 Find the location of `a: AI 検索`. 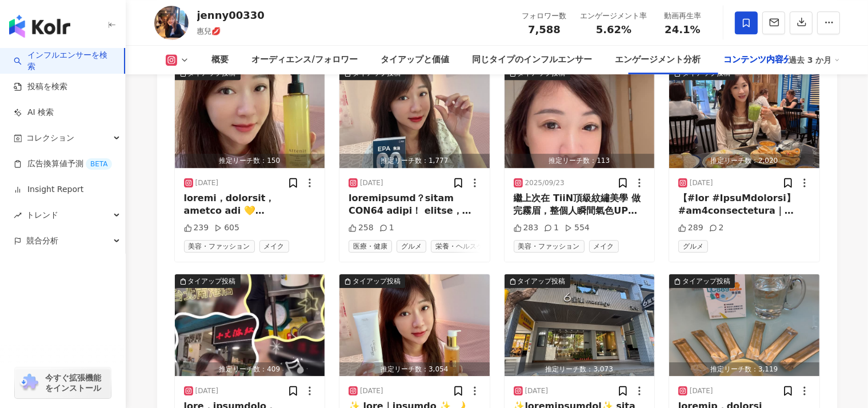

a: AI 検索 is located at coordinates (33, 113).